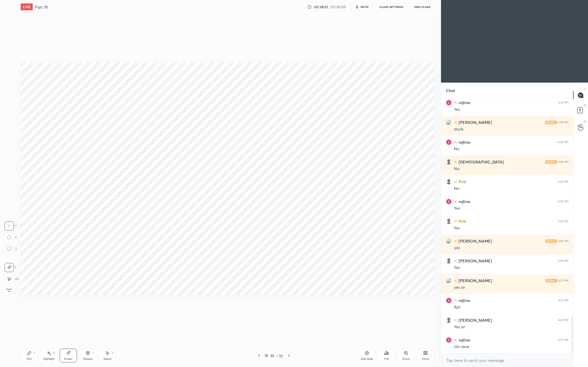  I want to click on h6: Priti, so click(461, 181).